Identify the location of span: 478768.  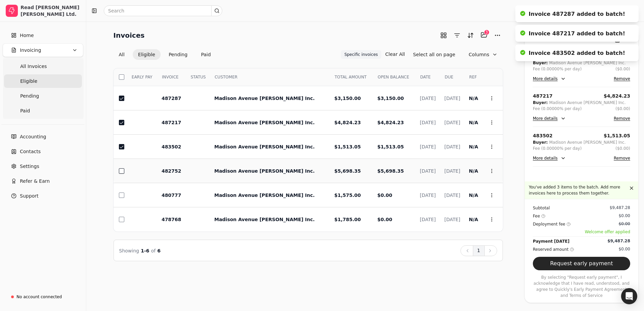
(171, 219).